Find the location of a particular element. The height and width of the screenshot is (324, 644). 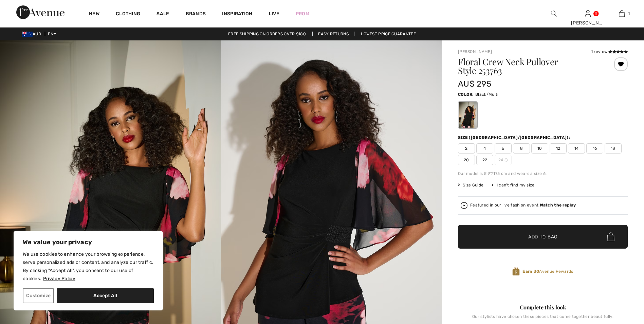

img: ring-m.svg is located at coordinates (506, 160).